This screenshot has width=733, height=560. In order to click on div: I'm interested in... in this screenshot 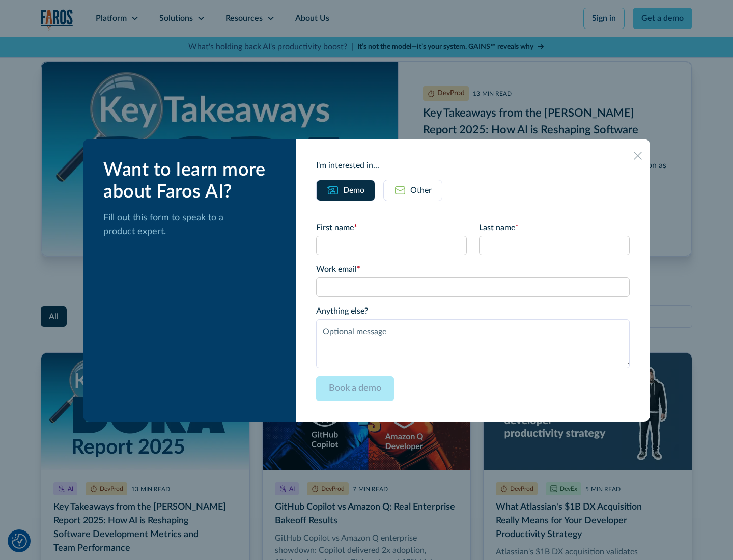, I will do `click(473, 166)`.